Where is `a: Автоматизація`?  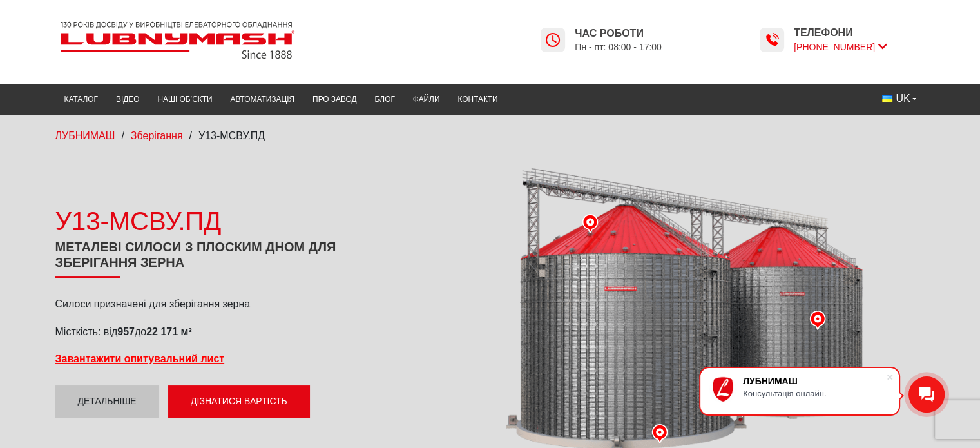 a: Автоматизація is located at coordinates (262, 99).